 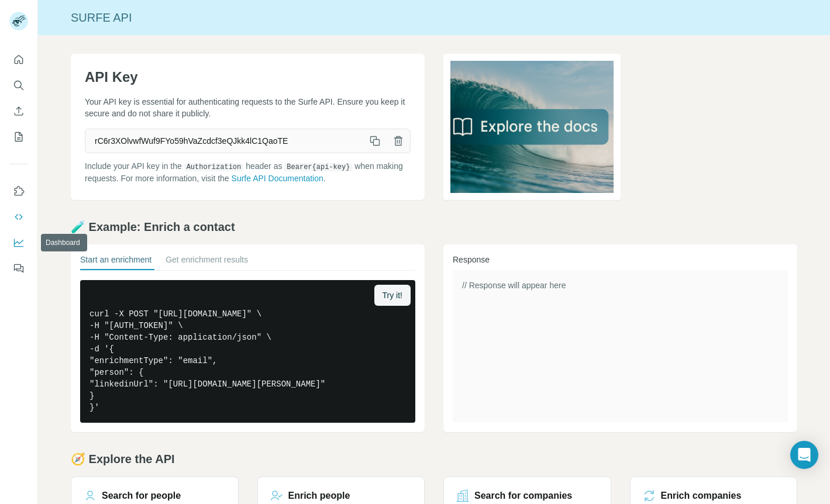 I want to click on button: Feedback, so click(x=18, y=268).